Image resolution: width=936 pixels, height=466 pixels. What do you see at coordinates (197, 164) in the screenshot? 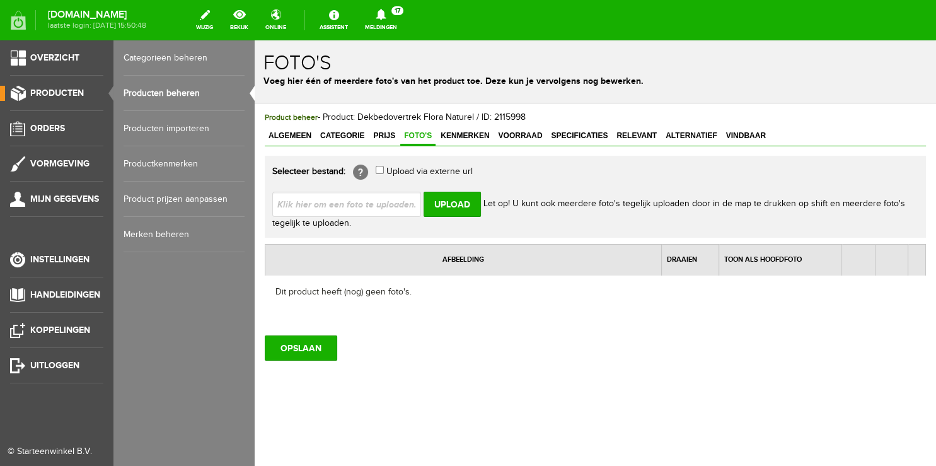
I see `input: Upload` at bounding box center [197, 164].